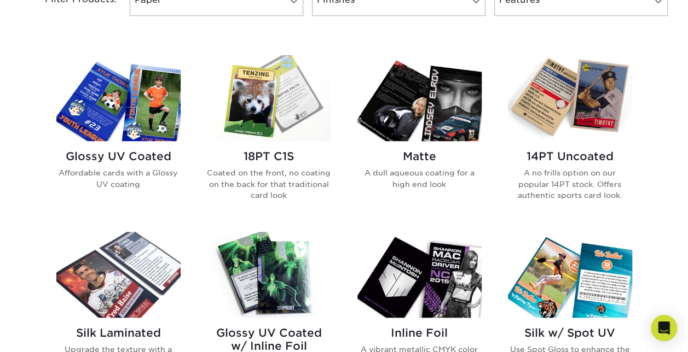  I want to click on a: 14PT Uncoated Trading Cards 14PT Uncoated A no frills option on our popular 14PT stock. Offers au..., so click(570, 137).